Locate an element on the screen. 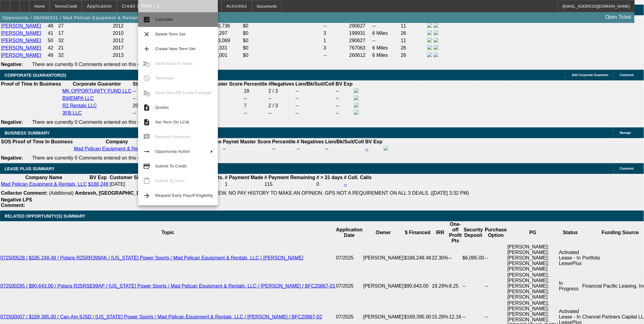  a: MK OPPORTUNITY FUND LLC is located at coordinates (97, 91).